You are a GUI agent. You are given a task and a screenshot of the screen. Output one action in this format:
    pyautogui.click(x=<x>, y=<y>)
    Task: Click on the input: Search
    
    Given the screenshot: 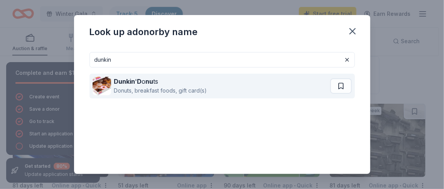 What is the action you would take?
    pyautogui.click(x=222, y=60)
    